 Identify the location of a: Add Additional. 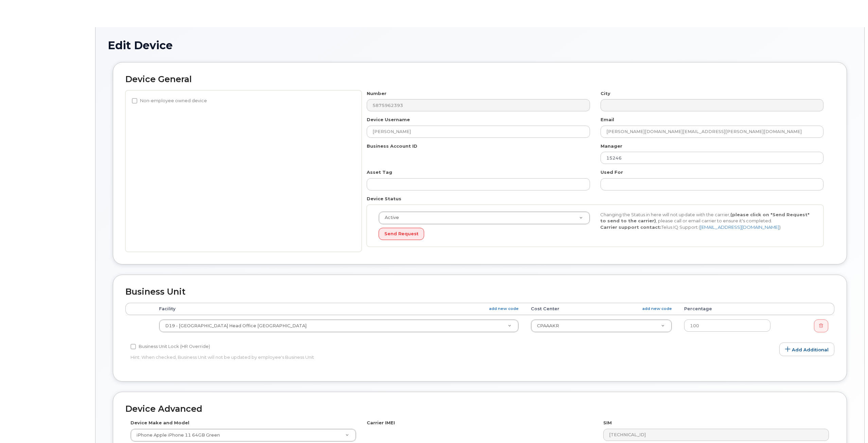
(807, 349).